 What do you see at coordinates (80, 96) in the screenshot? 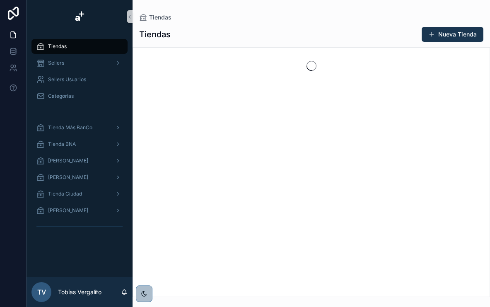
I see `a: Categorias` at bounding box center [80, 96].